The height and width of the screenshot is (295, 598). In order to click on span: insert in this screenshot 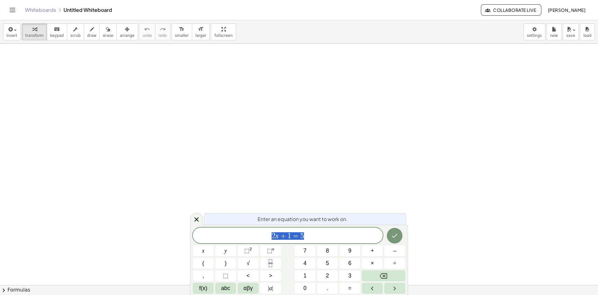, I will do `click(12, 36)`.